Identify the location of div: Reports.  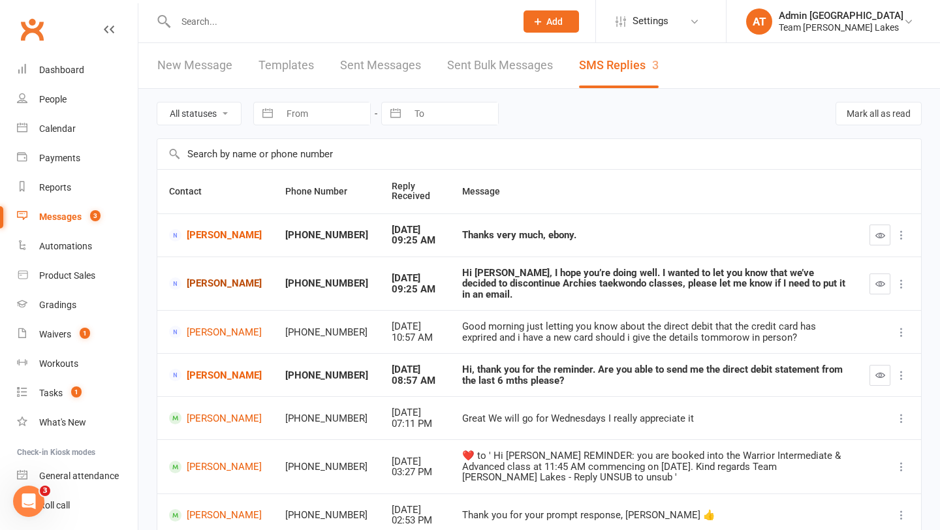
(55, 187).